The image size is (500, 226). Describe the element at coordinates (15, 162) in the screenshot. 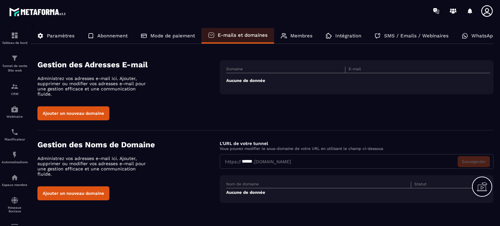

I see `p: Automatisations` at that location.